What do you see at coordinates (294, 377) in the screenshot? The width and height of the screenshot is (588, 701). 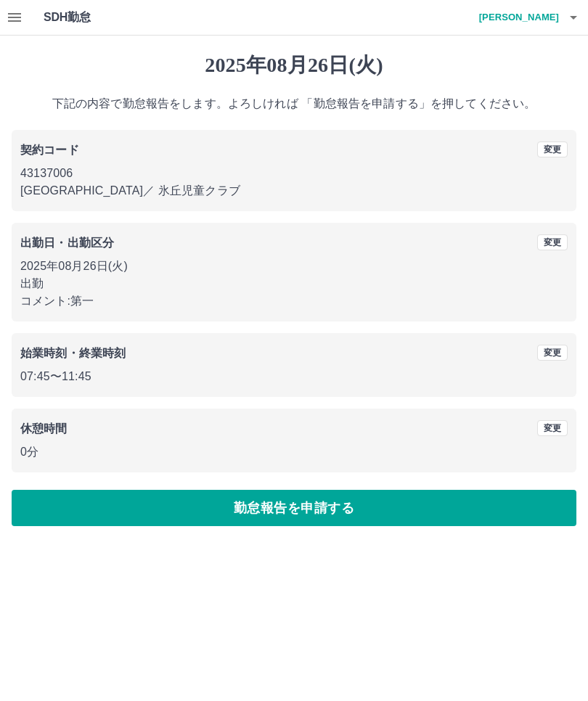 I see `p: 07:45 〜 11:45` at bounding box center [294, 377].